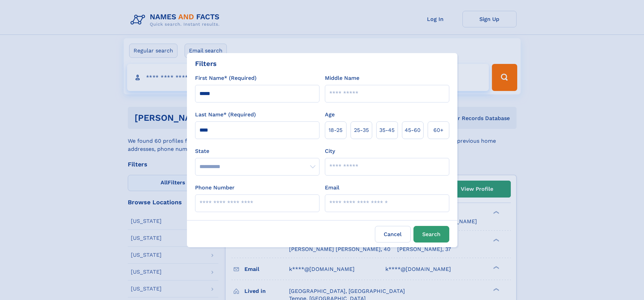 Image resolution: width=644 pixels, height=300 pixels. What do you see at coordinates (329, 115) in the screenshot?
I see `label: Age` at bounding box center [329, 115].